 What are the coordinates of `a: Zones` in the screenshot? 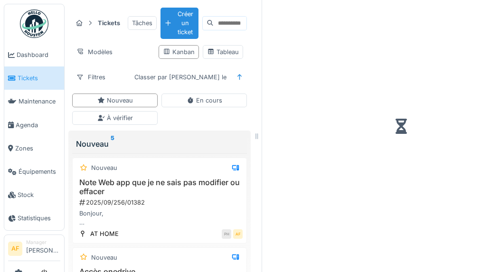 It's located at (34, 148).